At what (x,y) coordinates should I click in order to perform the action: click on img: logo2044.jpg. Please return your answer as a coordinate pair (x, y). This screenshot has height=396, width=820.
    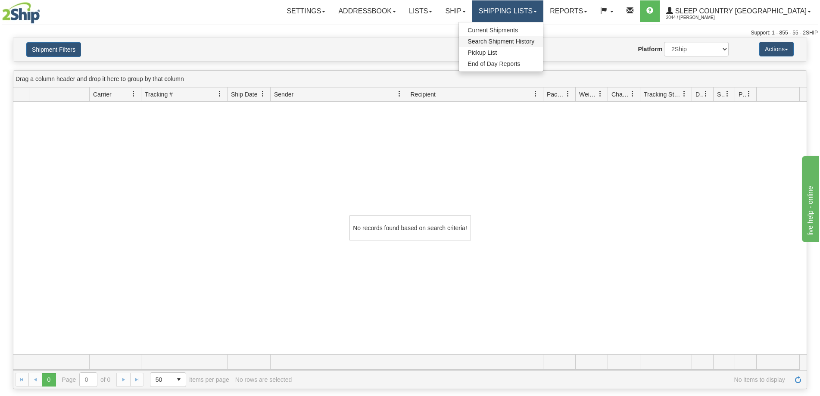
    Looking at the image, I should click on (21, 13).